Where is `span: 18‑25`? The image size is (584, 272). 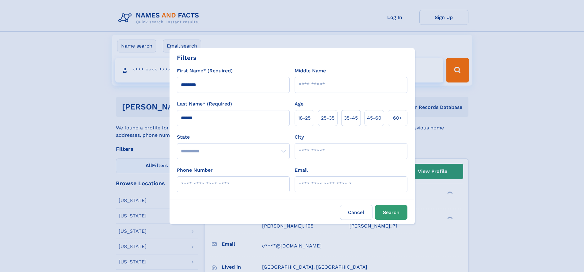 span: 18‑25 is located at coordinates (304, 118).